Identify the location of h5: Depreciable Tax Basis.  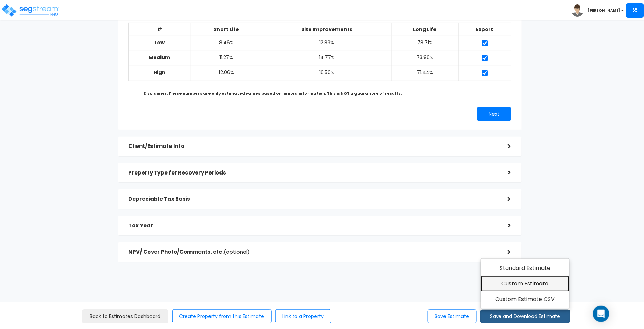
(313, 199).